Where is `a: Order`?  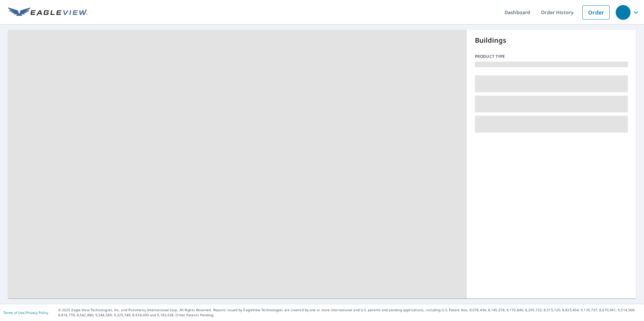
a: Order is located at coordinates (596, 12).